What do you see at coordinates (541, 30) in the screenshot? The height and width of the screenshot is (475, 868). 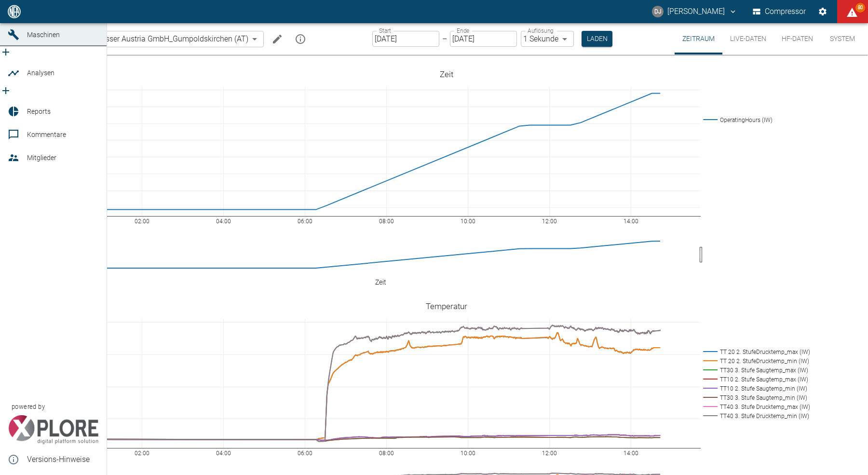 I see `label: Auflösung` at bounding box center [541, 30].